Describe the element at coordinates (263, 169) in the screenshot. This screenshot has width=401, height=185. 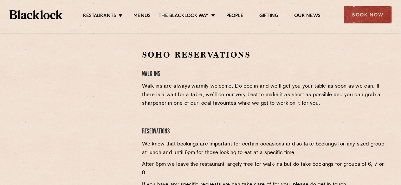
I see `p: After 6pm we leave the restaurant largely free for walk-ins but do take bookings for groups of 6,...` at that location.